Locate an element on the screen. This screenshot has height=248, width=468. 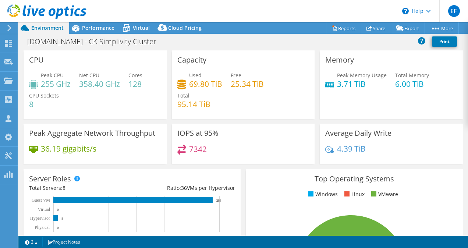
a: Export is located at coordinates (408, 28).